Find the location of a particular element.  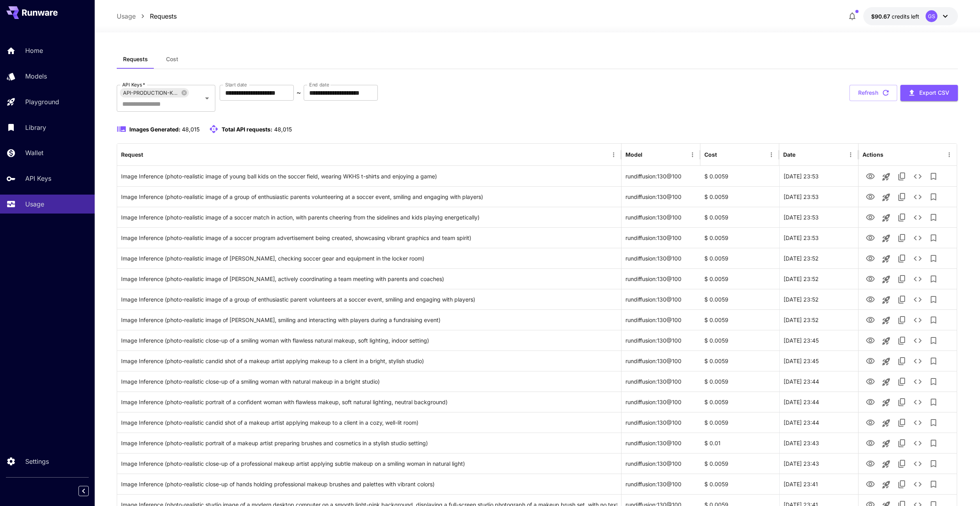

div: Cost is located at coordinates (711, 154).